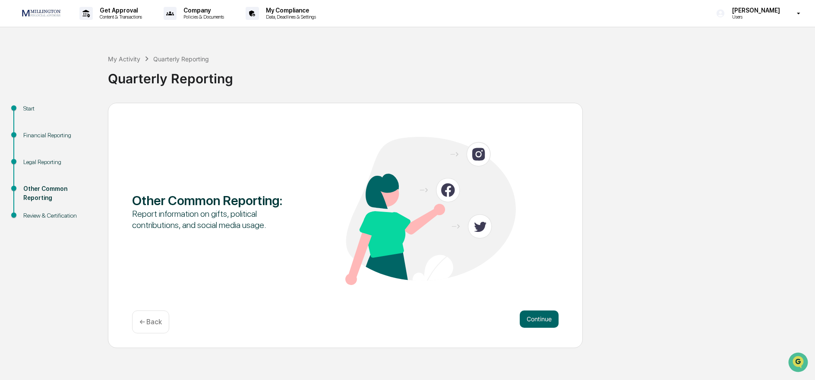 Image resolution: width=815 pixels, height=380 pixels. Describe the element at coordinates (85, 113) in the screenshot. I see `a: 🗄️Attestations` at that location.